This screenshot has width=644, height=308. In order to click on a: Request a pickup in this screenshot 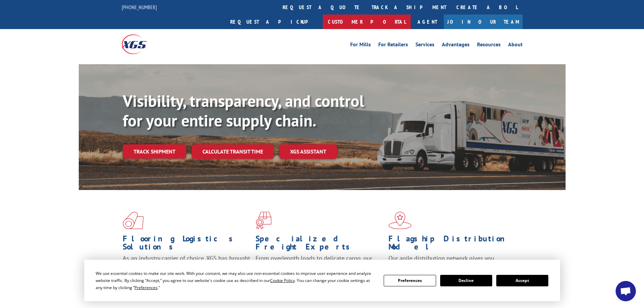, I will do `click(274, 21)`.